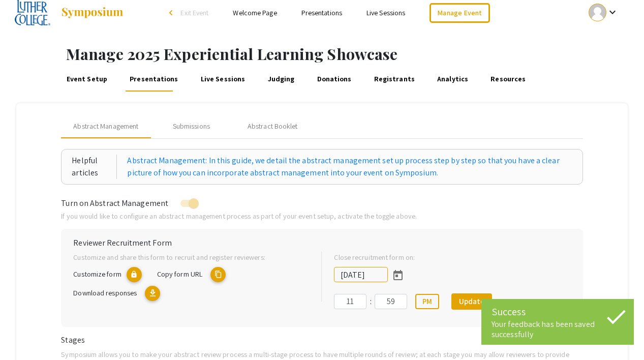 The width and height of the screenshot is (644, 360). Describe the element at coordinates (350, 302) in the screenshot. I see `input: Hours` at that location.